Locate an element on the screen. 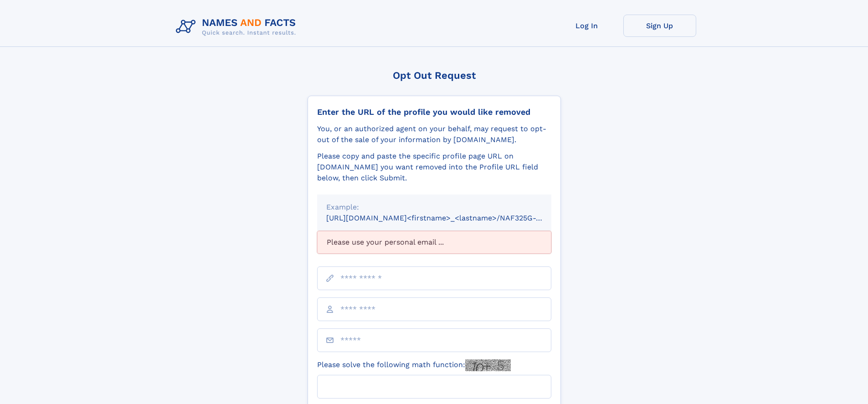 The height and width of the screenshot is (404, 868). div: You, or an authorized agent on your behalf, may request to opt-out of the sale of your informatio... is located at coordinates (434, 134).